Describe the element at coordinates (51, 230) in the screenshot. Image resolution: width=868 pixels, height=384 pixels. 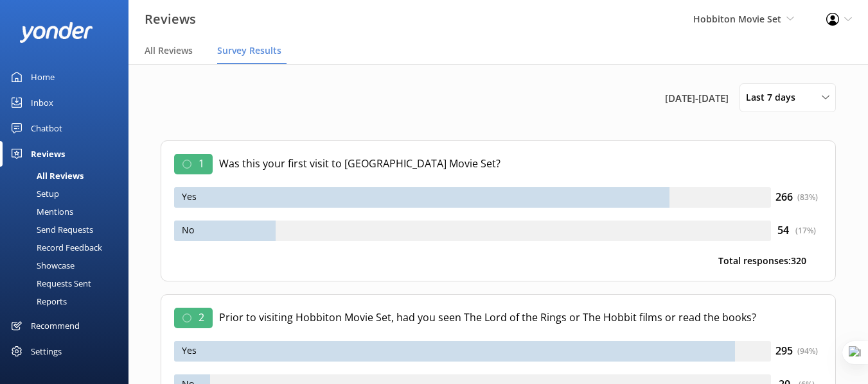
I see `div: Send Requests` at that location.